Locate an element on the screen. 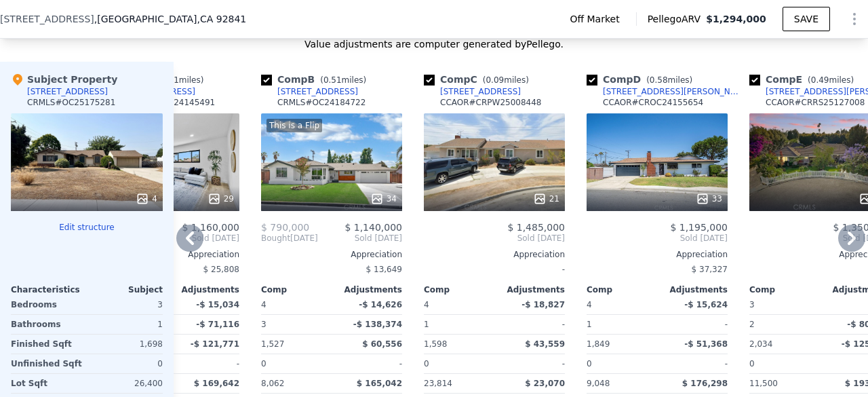  div: 2 is located at coordinates (783, 324).